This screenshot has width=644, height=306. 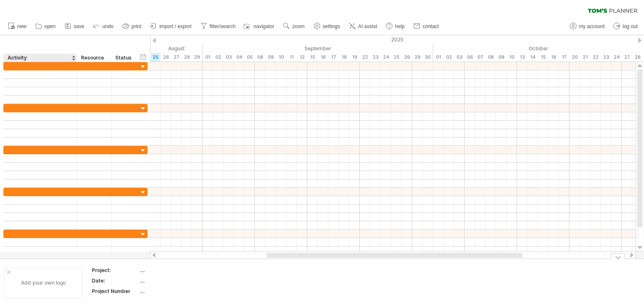 I want to click on div: Activity, so click(x=40, y=58).